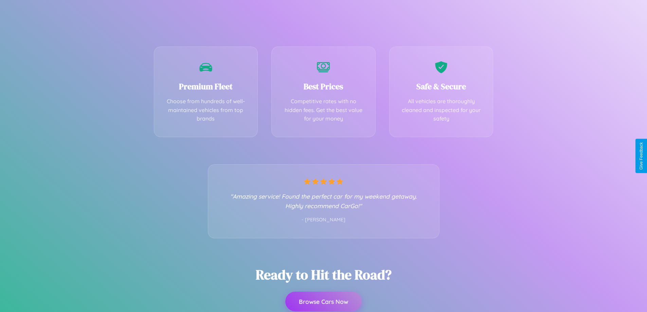  I want to click on button: Browse Cars Now, so click(323, 302).